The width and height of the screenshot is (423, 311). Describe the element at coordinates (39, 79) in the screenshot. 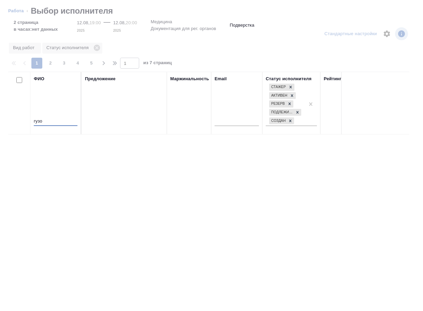

I see `div: ФИО` at that location.